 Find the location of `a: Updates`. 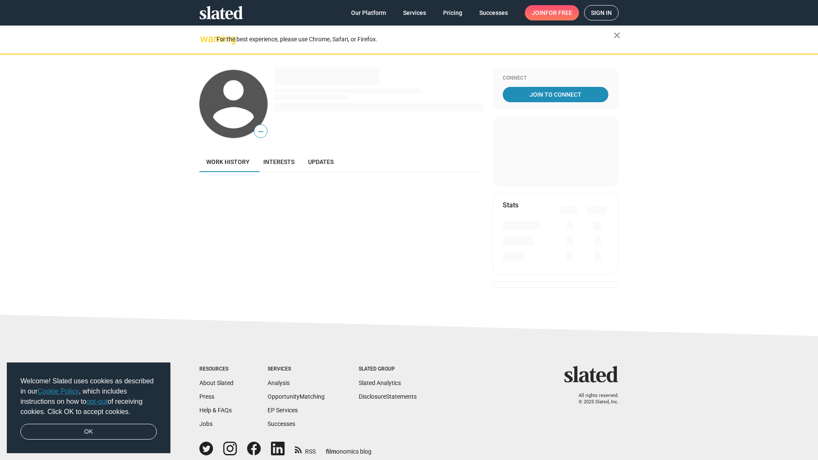

a: Updates is located at coordinates (321, 162).